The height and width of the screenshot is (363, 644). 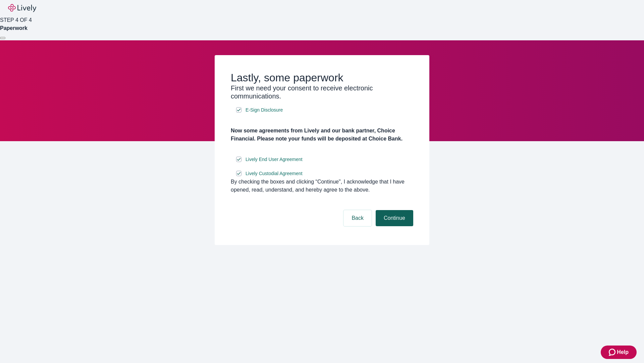 I want to click on span: Help, so click(x=623, y=352).